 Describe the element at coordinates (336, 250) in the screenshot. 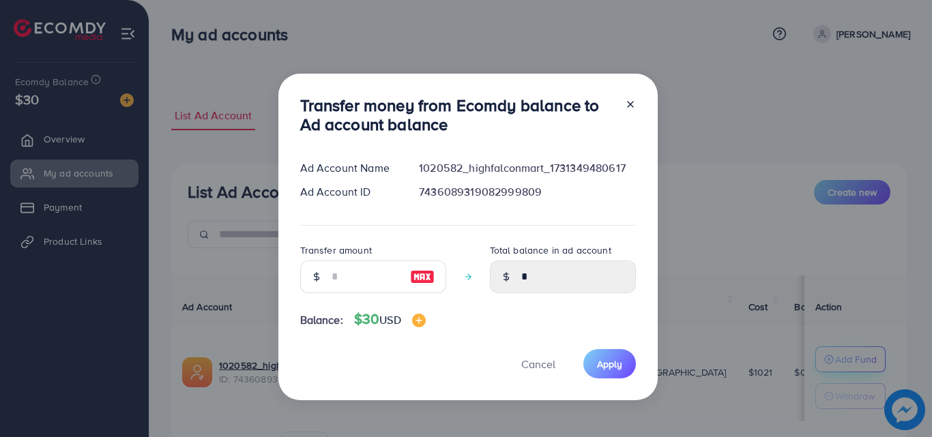

I see `label: Transfer amount` at that location.